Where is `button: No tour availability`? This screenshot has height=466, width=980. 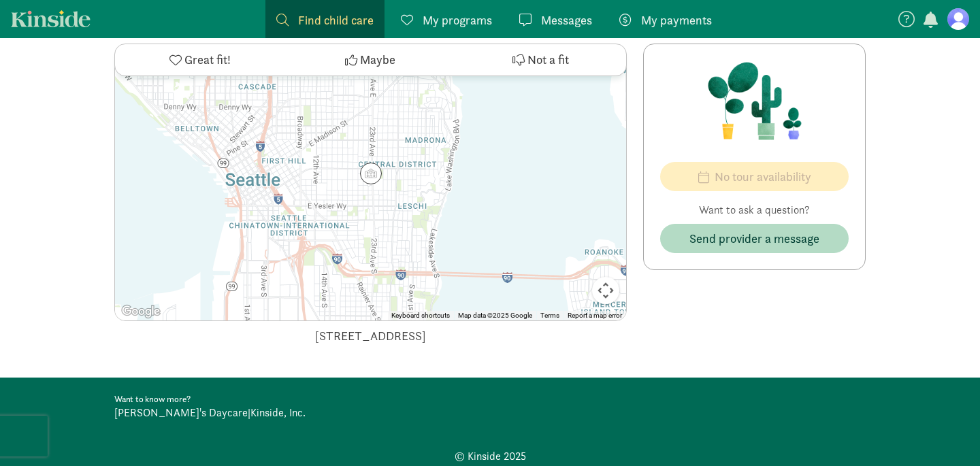 button: No tour availability is located at coordinates (754, 176).